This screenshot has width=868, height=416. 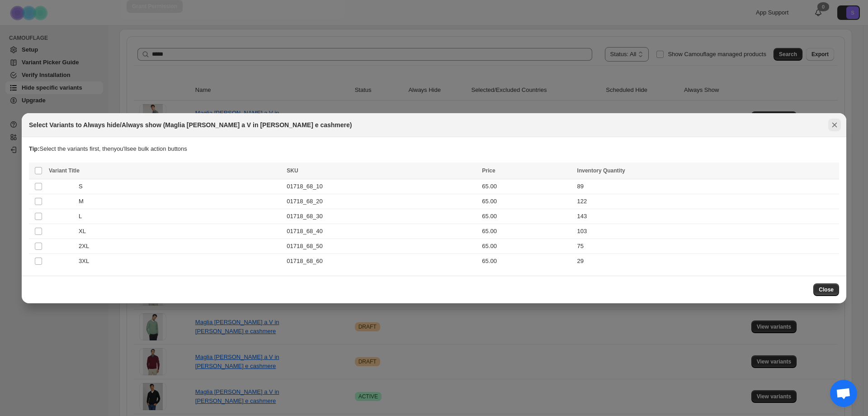 What do you see at coordinates (826, 290) in the screenshot?
I see `span: Close` at bounding box center [826, 290].